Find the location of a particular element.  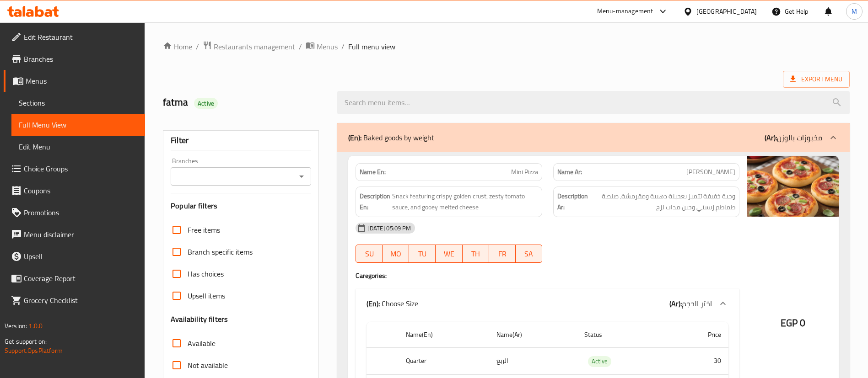

td: 30 is located at coordinates (698, 361).